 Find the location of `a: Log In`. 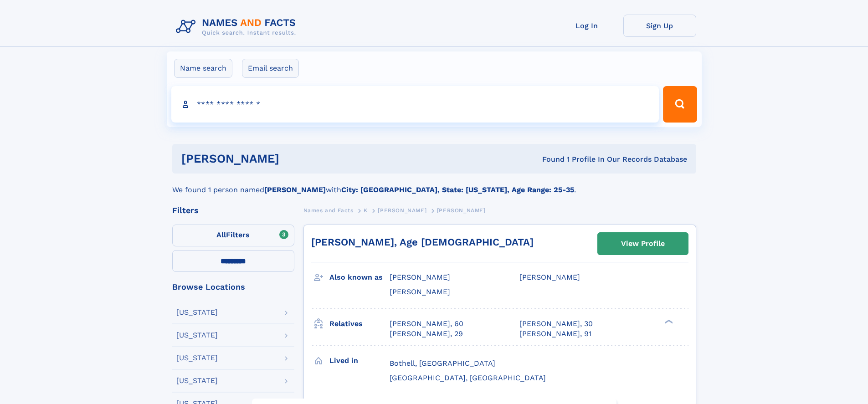

a: Log In is located at coordinates (587, 26).